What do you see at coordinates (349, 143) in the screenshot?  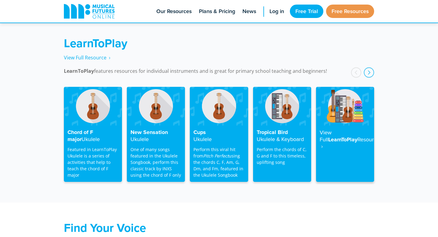 I see `strong: Resource ‎ ›` at bounding box center [349, 143].